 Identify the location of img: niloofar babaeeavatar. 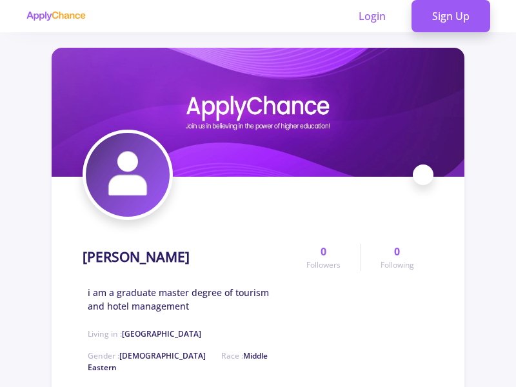
(128, 175).